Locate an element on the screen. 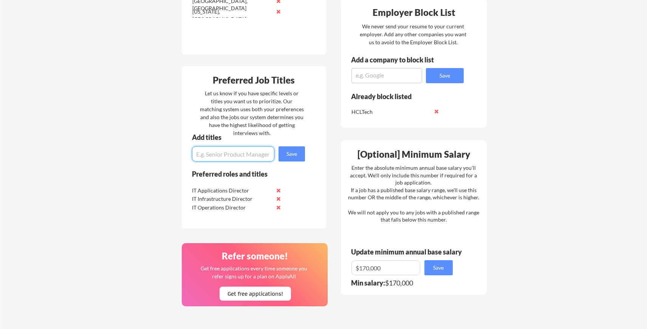 The image size is (647, 329). div: Preferred roles and titles is located at coordinates (243, 174).